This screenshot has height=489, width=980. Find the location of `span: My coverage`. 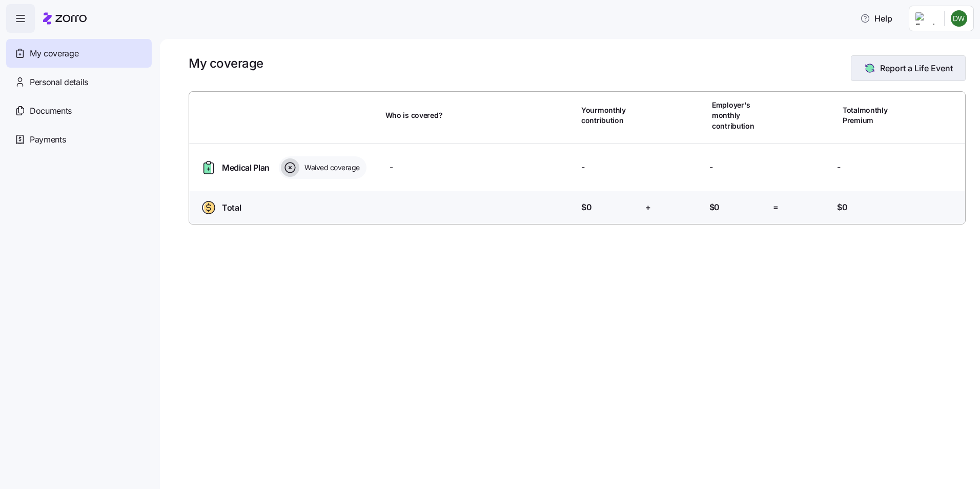

span: My coverage is located at coordinates (54, 54).